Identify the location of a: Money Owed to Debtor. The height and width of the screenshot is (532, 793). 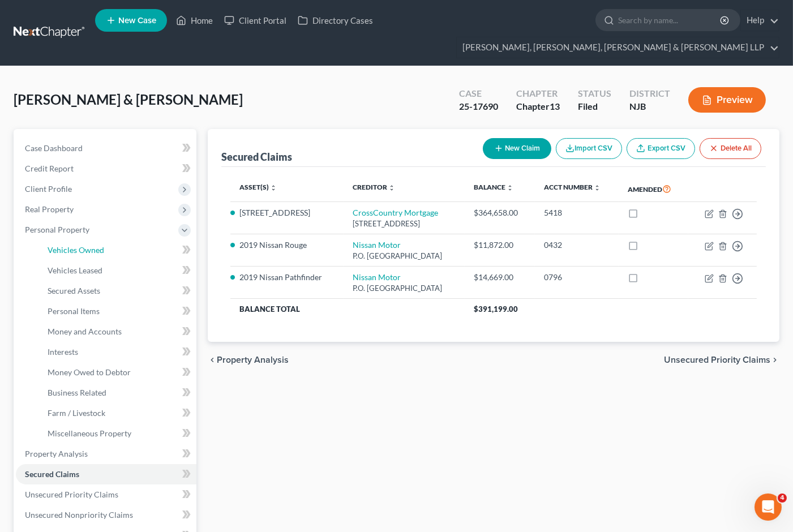
(117, 373).